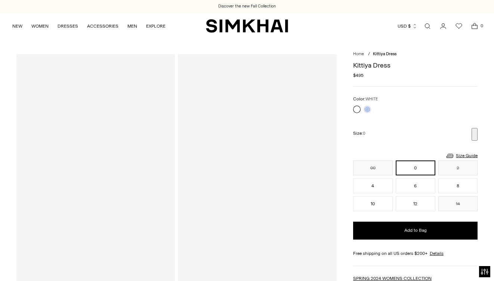 The width and height of the screenshot is (494, 281). What do you see at coordinates (407, 26) in the screenshot?
I see `button: USD $` at bounding box center [407, 26].